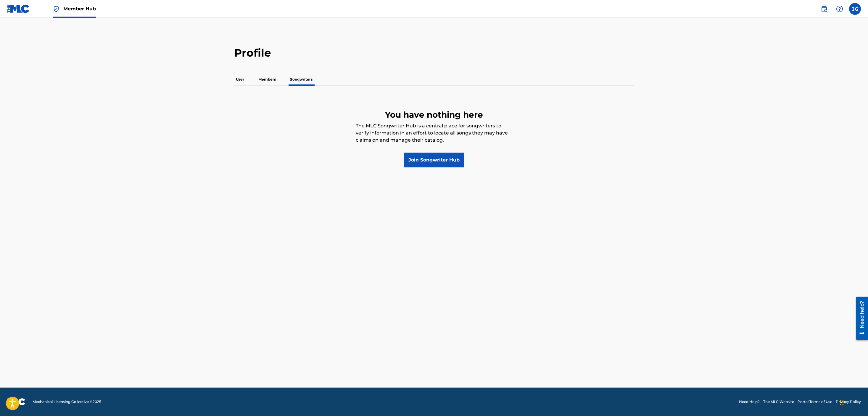  What do you see at coordinates (778, 402) in the screenshot?
I see `a: The MLC Website` at bounding box center [778, 402].